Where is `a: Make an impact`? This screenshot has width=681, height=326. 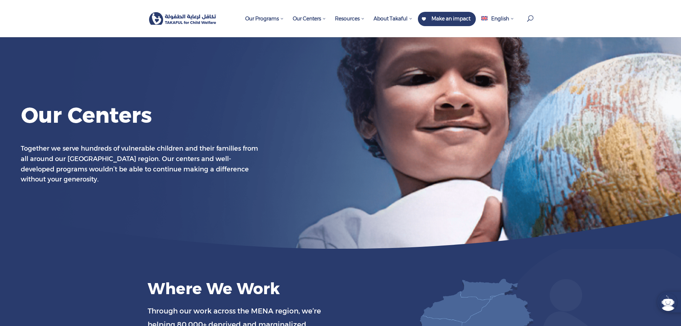
a: Make an impact is located at coordinates (447, 19).